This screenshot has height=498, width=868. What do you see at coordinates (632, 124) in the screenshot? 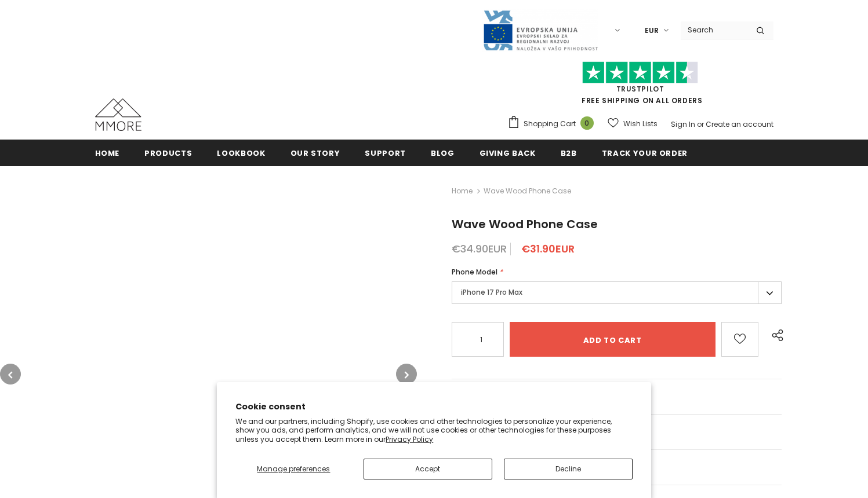
I see `a: Wish Lists` at bounding box center [632, 124].